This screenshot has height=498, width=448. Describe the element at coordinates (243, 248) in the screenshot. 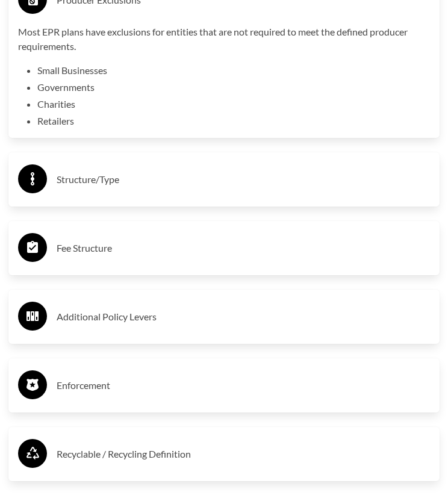

I see `h3: Fee Structure` at that location.